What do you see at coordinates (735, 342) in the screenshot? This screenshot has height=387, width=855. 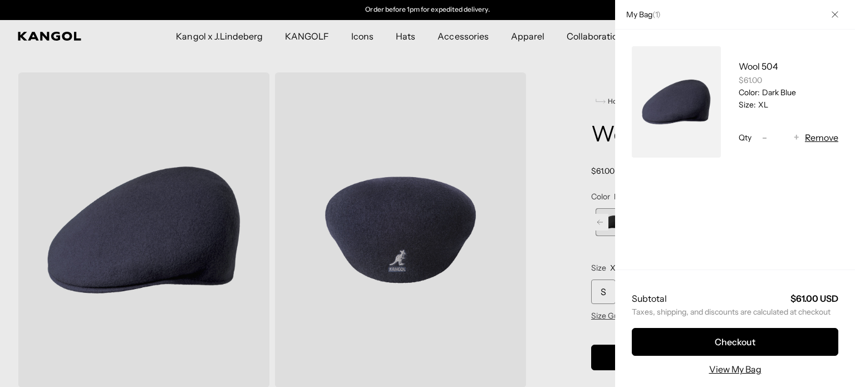 I see `button: Checkout` at bounding box center [735, 342].